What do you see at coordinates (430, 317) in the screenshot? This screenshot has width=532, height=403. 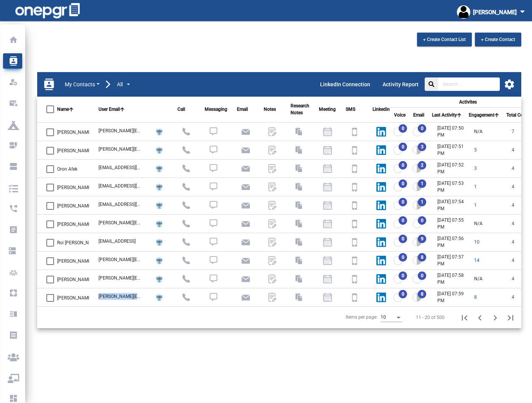 I see `div: 11 - 20 of 500` at bounding box center [430, 317].